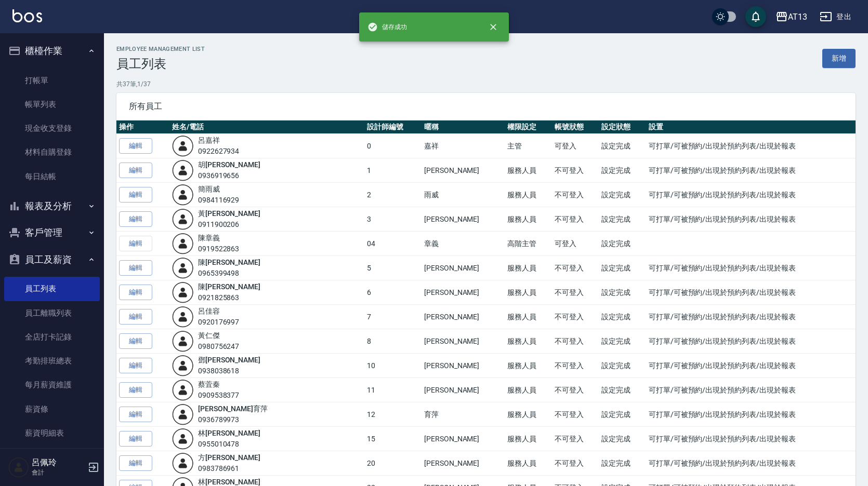 This screenshot has height=486, width=868. What do you see at coordinates (52, 337) in the screenshot?
I see `a: 全店打卡記錄` at bounding box center [52, 337].